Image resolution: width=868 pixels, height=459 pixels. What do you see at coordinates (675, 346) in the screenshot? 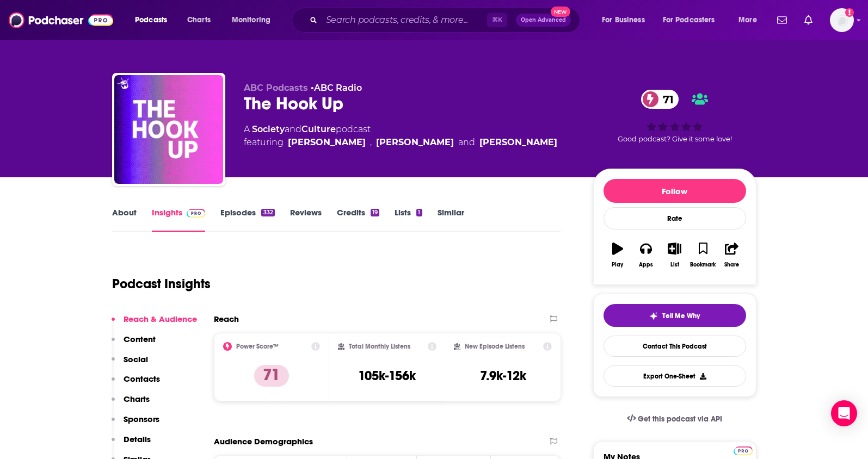
I see `a: Contact This Podcast` at bounding box center [675, 346].